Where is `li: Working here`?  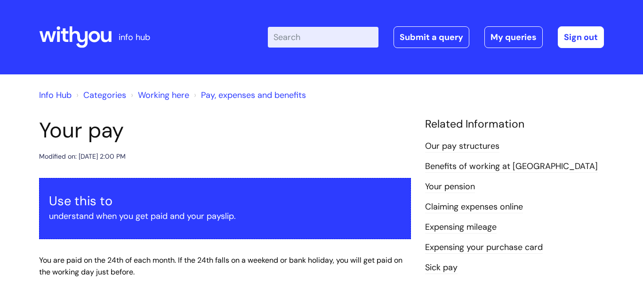
li: Working here is located at coordinates (159, 95).